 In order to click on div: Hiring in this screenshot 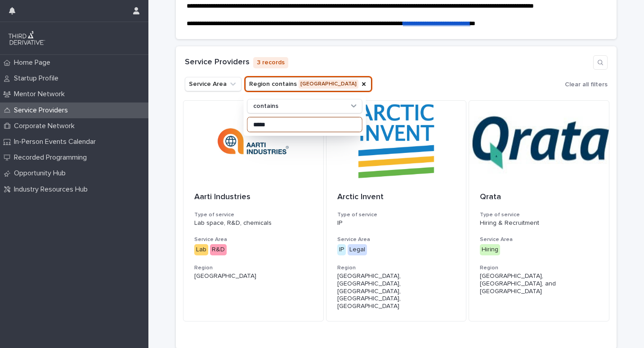, I will do `click(490, 249)`.